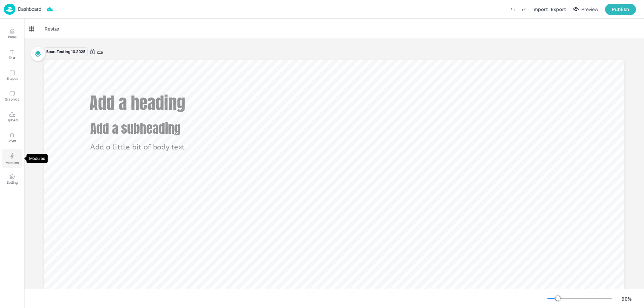  Describe the element at coordinates (524, 9) in the screenshot. I see `label: Redo (Ctrl + Y)` at that location.